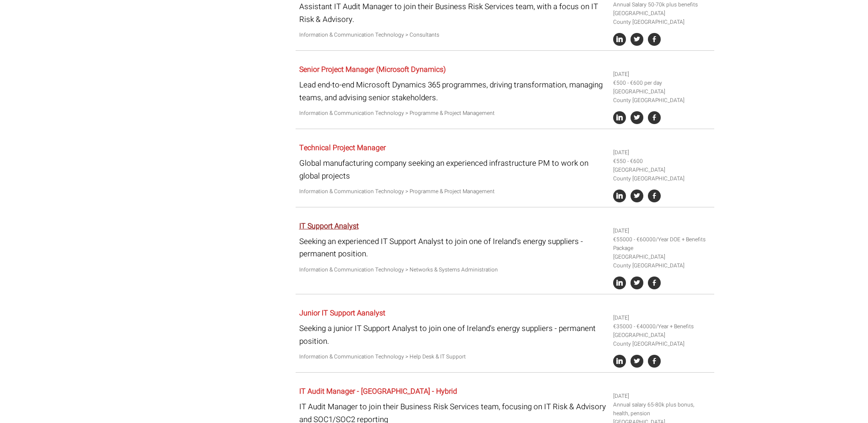 Image resolution: width=868 pixels, height=423 pixels. What do you see at coordinates (662, 5) in the screenshot?
I see `li: Annual Salary 50-70k plus benefits` at bounding box center [662, 5].